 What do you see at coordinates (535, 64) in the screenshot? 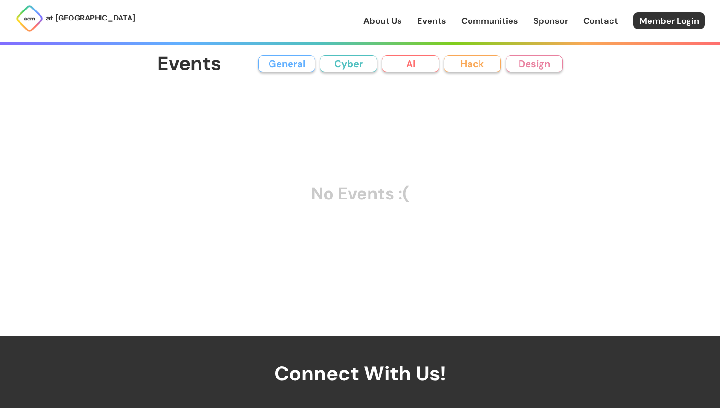
I see `button: Design` at bounding box center [535, 64].